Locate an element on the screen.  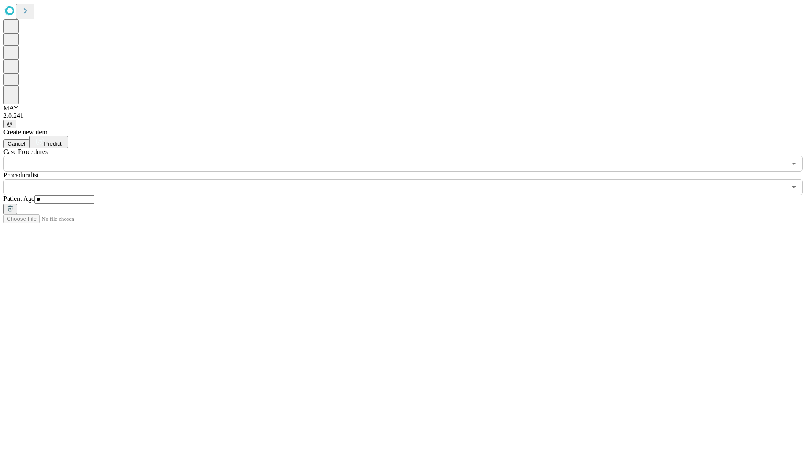
span: Patient Age is located at coordinates (19, 199).